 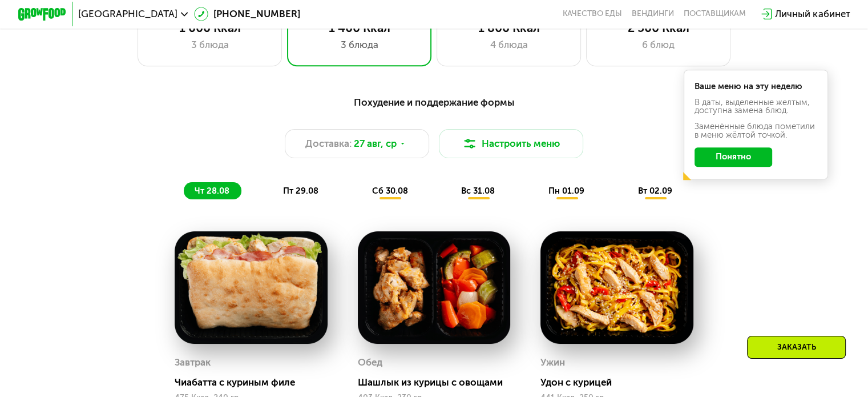 I want to click on div: Обед, so click(x=370, y=363).